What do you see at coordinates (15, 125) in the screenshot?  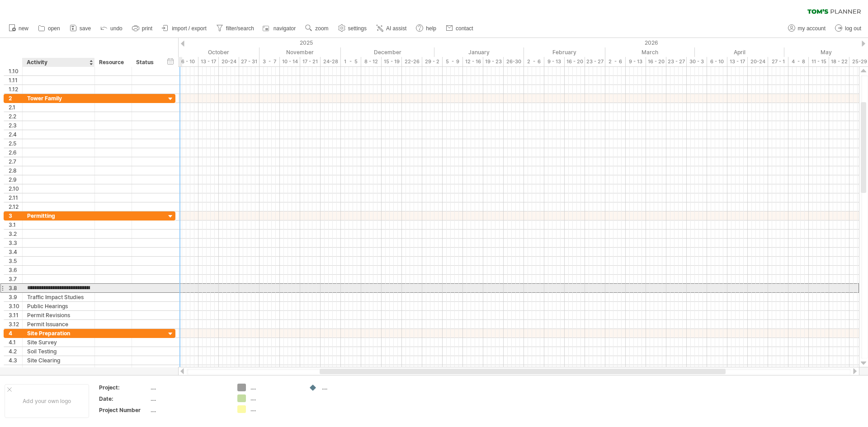 I see `div: 2.3` at bounding box center [15, 125].